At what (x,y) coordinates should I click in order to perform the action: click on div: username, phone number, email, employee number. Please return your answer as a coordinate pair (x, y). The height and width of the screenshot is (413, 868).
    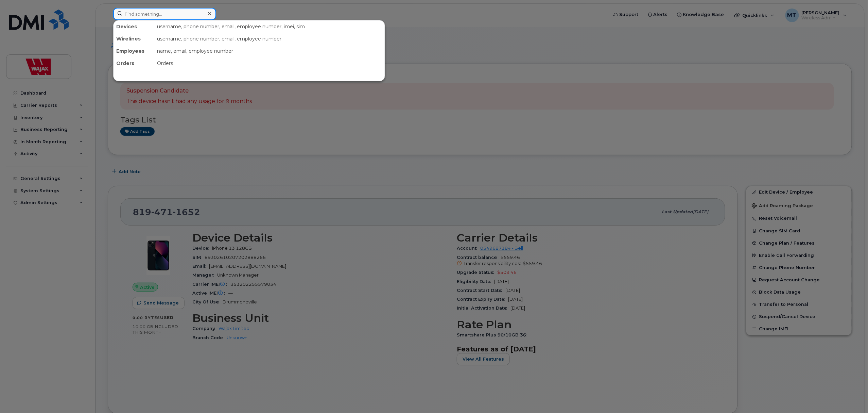
    Looking at the image, I should click on (269, 38).